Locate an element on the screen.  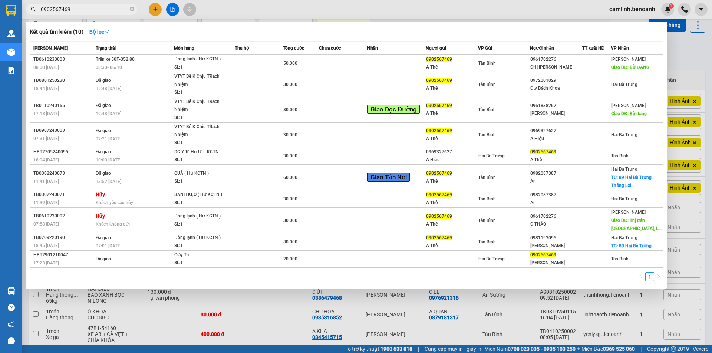
span: question-circle is located at coordinates (11, 308).